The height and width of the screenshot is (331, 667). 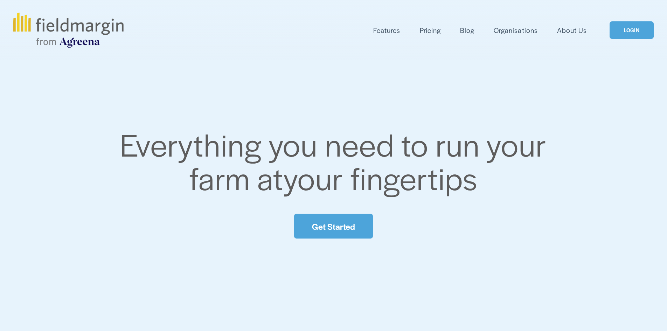 I want to click on a: folder dropdown, so click(x=386, y=30).